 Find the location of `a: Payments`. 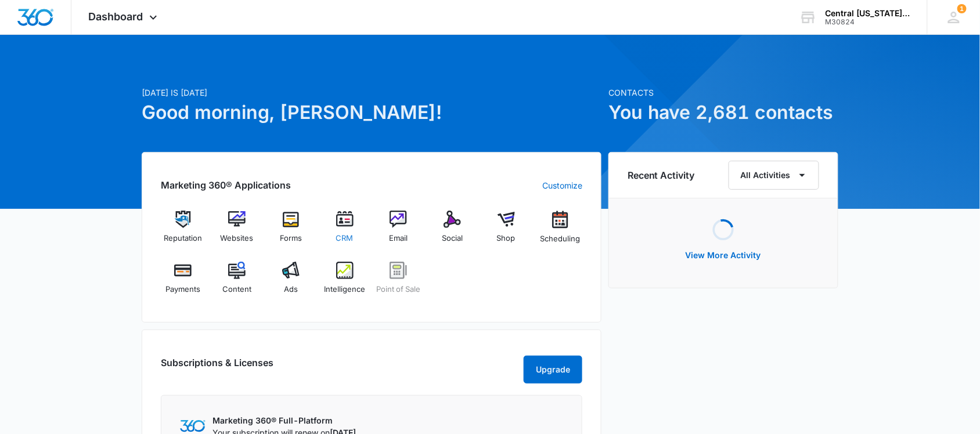

a: Payments is located at coordinates (183, 282).